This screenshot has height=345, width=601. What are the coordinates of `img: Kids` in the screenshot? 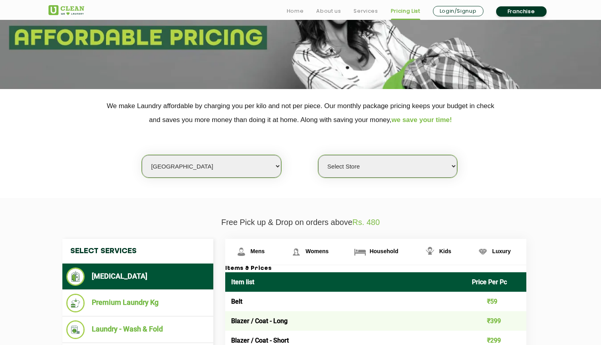 It's located at (430, 251).